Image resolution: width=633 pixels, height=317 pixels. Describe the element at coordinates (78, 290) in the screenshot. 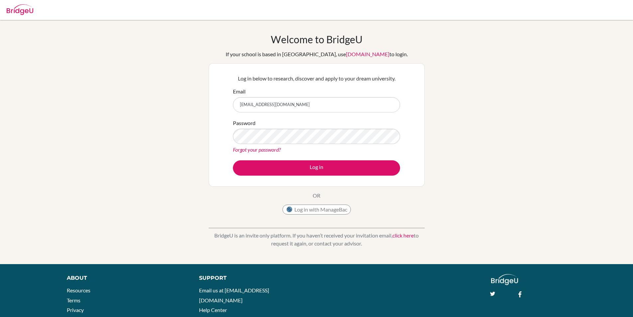

I see `a: Resources` at that location.